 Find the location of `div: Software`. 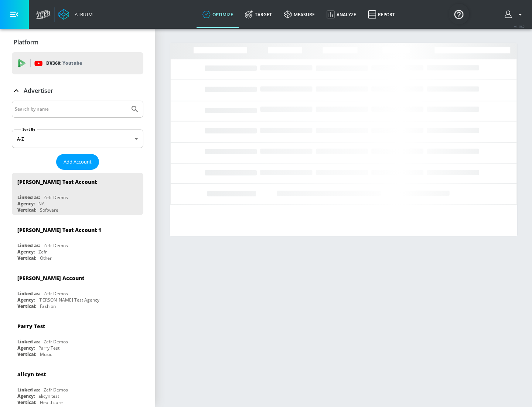

div: Software is located at coordinates (49, 210).